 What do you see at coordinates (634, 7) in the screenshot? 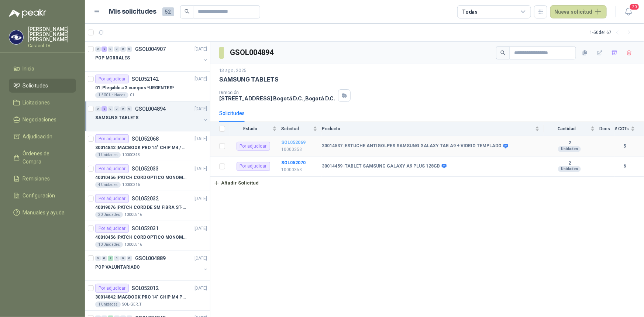
I see `span: 20` at bounding box center [634, 7].